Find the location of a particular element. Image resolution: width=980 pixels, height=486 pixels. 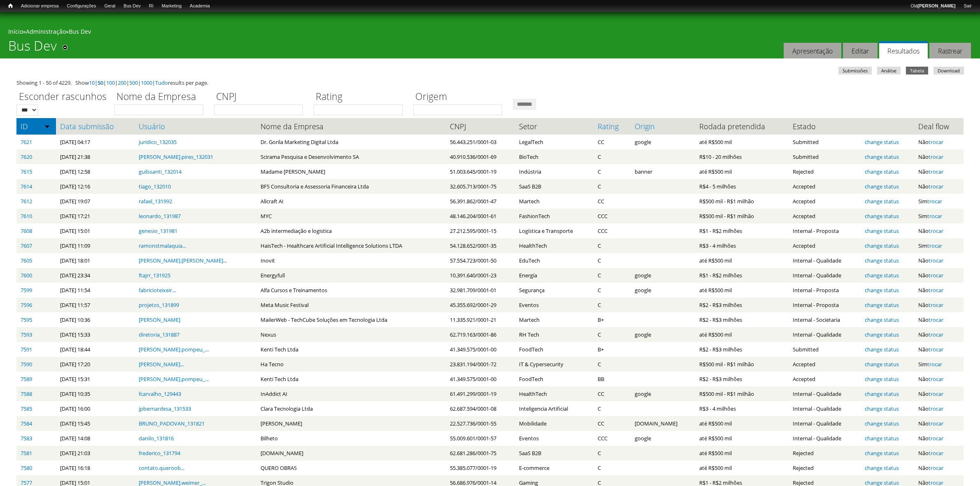

a: 7615 is located at coordinates (26, 172).